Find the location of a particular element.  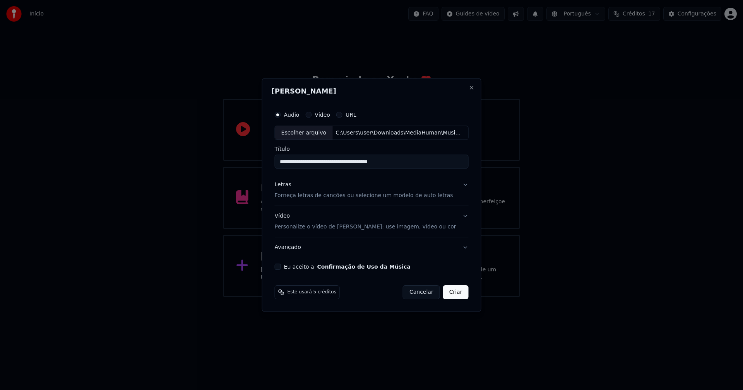

label: Eu aceito a is located at coordinates (347, 267).